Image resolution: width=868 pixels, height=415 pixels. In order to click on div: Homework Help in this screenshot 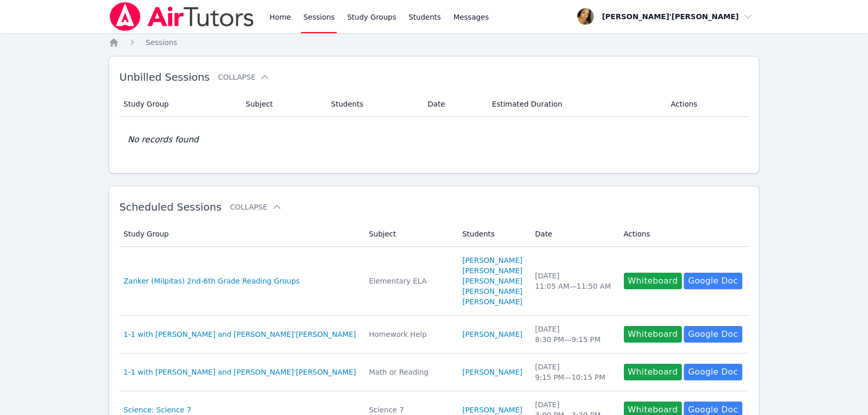, I will do `click(409, 334)`.